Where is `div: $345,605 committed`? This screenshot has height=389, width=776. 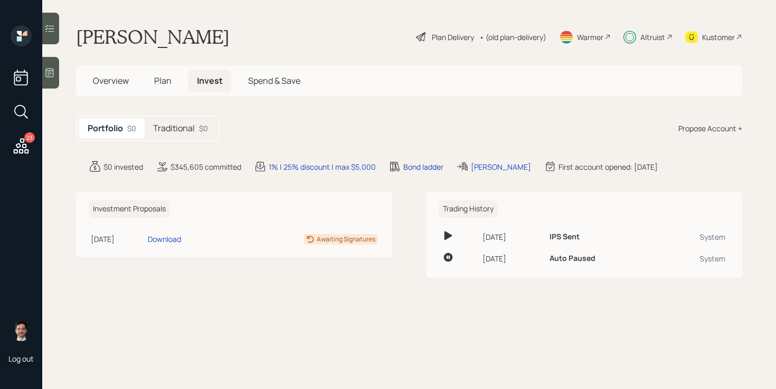 div: $345,605 committed is located at coordinates (206, 167).